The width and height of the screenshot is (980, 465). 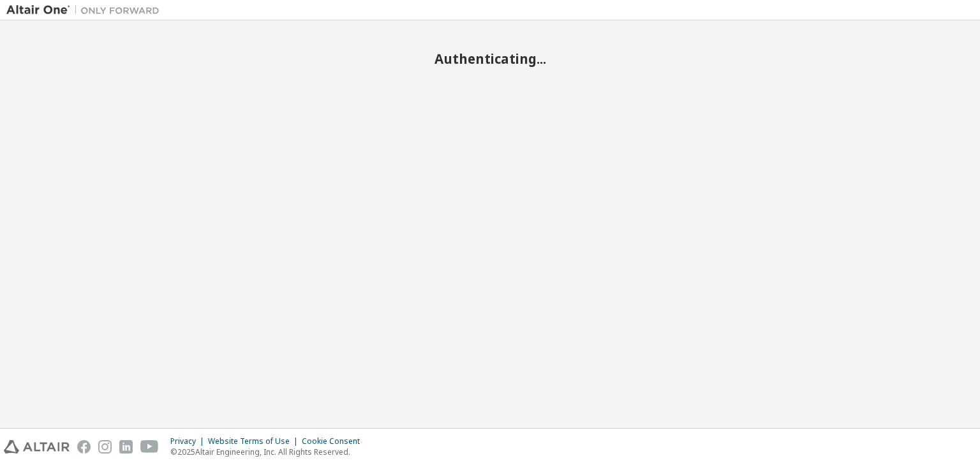 I want to click on img: Altair One, so click(x=86, y=10).